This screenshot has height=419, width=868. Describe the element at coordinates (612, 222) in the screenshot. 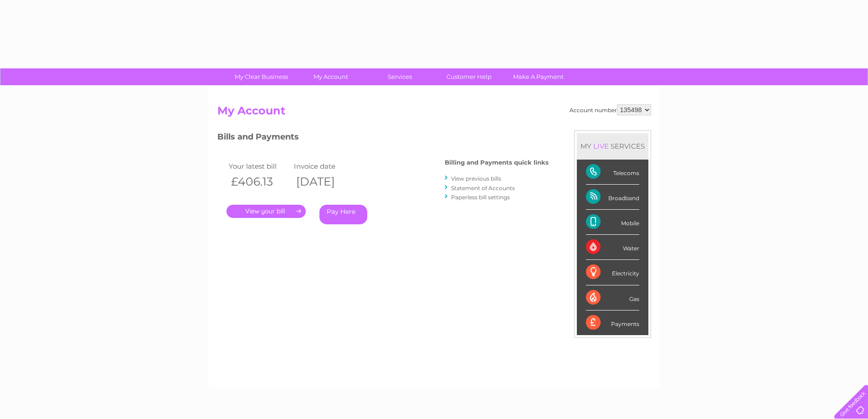

I see `div: Mobile` at that location.